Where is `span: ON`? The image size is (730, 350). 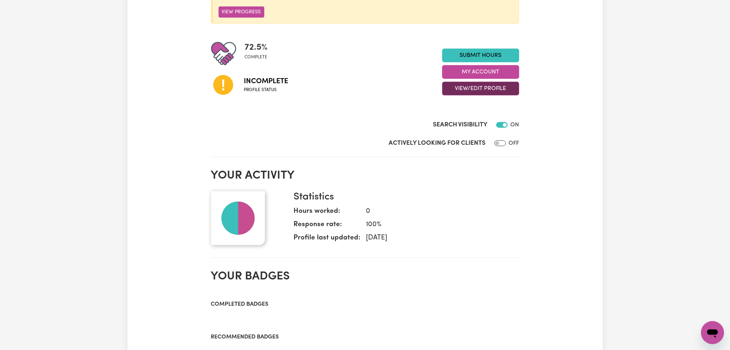
span: ON is located at coordinates (515, 125).